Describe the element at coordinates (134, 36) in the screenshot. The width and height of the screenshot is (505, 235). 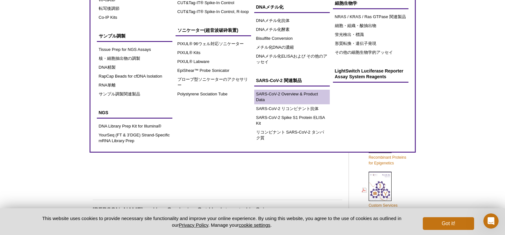
I see `a: サンプル調製` at that location.